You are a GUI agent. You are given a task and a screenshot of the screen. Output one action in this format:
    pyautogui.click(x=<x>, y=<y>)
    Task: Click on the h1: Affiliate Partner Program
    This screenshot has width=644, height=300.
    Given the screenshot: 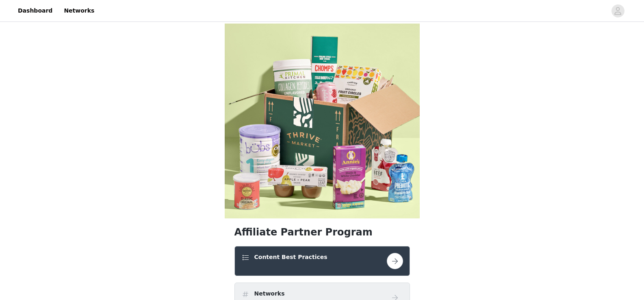 What is the action you would take?
    pyautogui.click(x=322, y=232)
    